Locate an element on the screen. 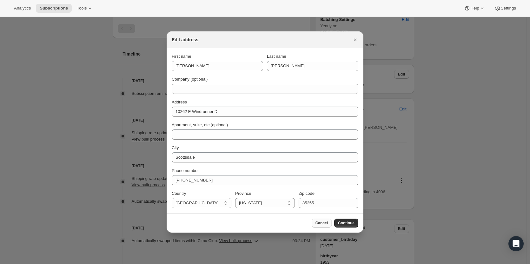 Image resolution: width=530 pixels, height=264 pixels. button: Subscriptions is located at coordinates (54, 8).